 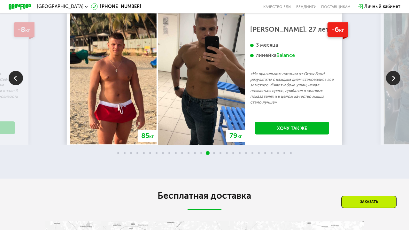 I want to click on div: Balance, so click(x=286, y=55).